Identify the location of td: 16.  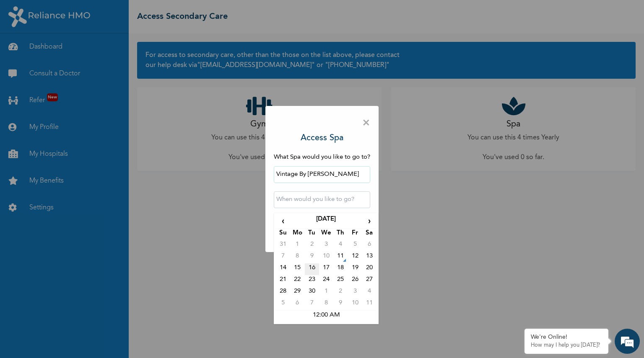
(312, 270).